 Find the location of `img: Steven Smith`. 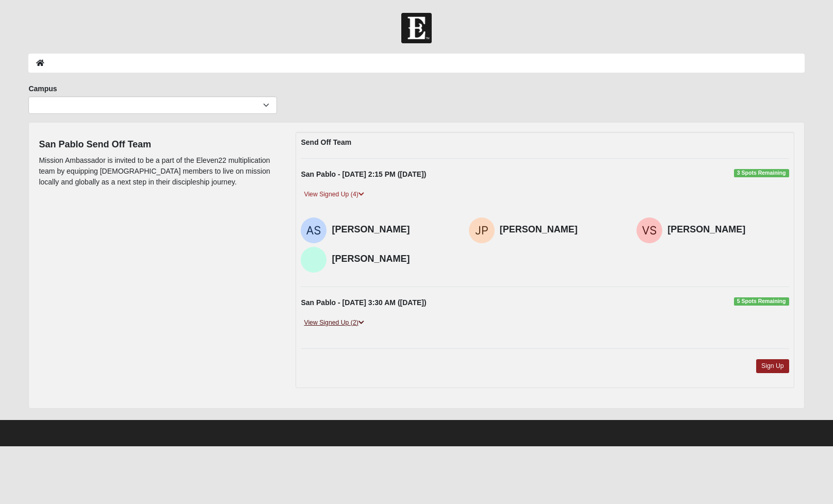

img: Steven Smith is located at coordinates (313, 260).